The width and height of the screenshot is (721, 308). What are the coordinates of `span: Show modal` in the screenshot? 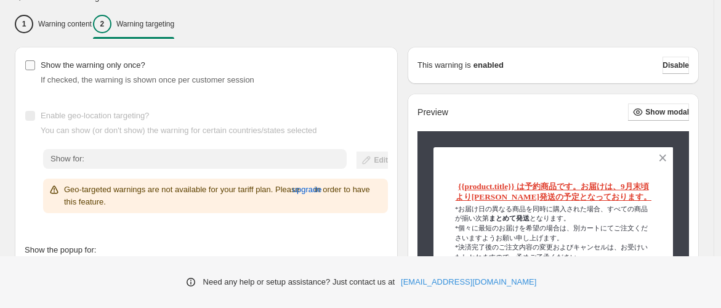 It's located at (667, 112).